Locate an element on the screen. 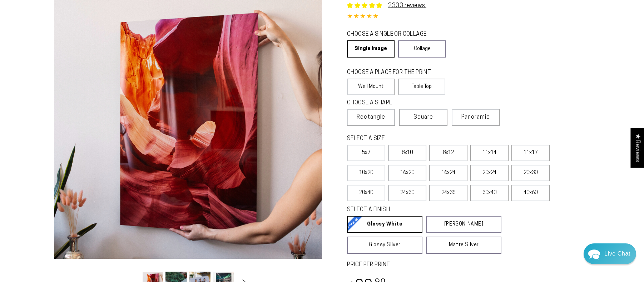 The height and width of the screenshot is (282, 644). label: 20x24 is located at coordinates (489, 173).